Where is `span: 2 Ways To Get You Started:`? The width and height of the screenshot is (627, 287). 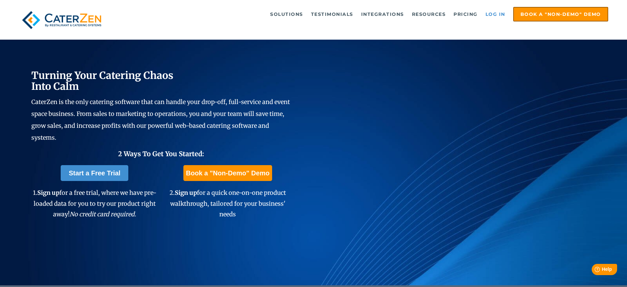
span: 2 Ways To Get You Started: is located at coordinates (161, 153).